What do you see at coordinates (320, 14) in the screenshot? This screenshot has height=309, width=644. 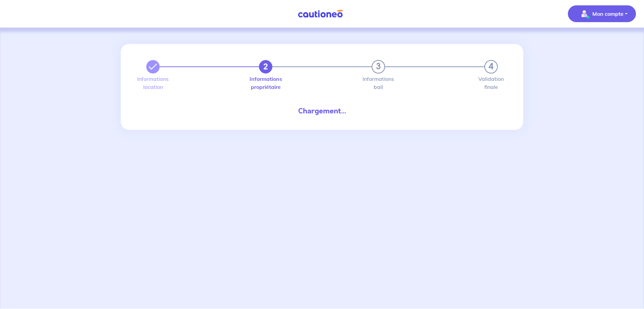 I see `img: Cautioneo` at bounding box center [320, 14].